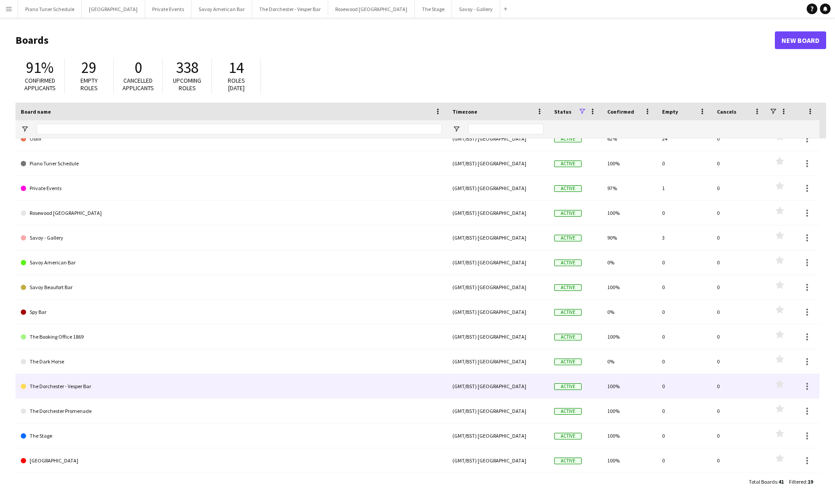 This screenshot has width=835, height=504. I want to click on button: Piano Tuner Schedule, so click(50, 9).